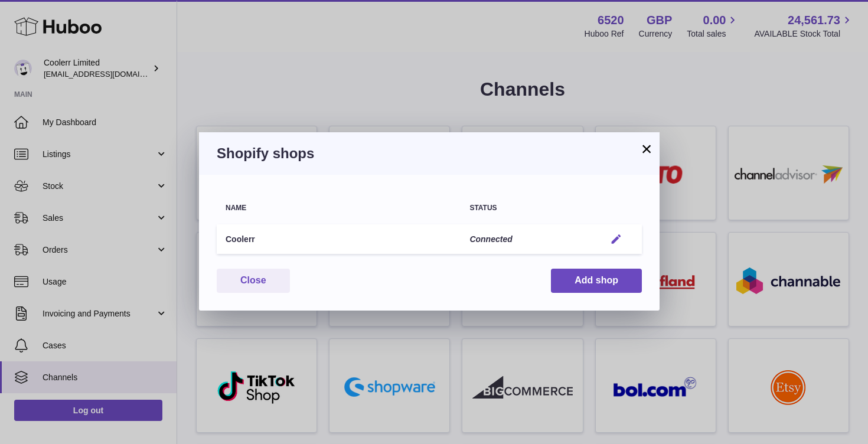 This screenshot has height=444, width=868. I want to click on h3: Shopify shops, so click(429, 153).